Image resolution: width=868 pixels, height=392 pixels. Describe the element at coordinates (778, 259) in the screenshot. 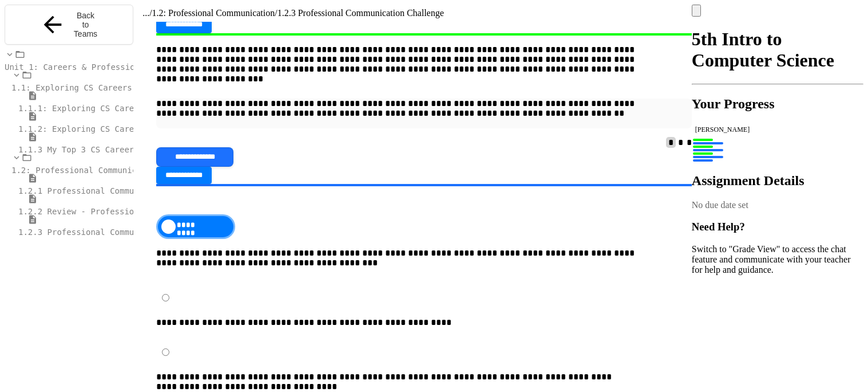

I see `p: Switch to "Grade View" to access the chat feature and communicate with your teacher for help and ...` at that location.